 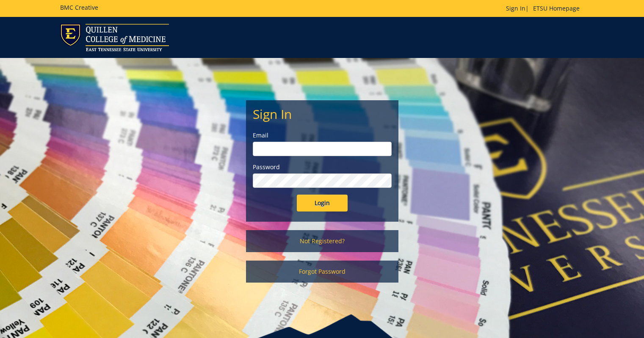 What do you see at coordinates (322, 271) in the screenshot?
I see `a: Forgot Password` at bounding box center [322, 271].